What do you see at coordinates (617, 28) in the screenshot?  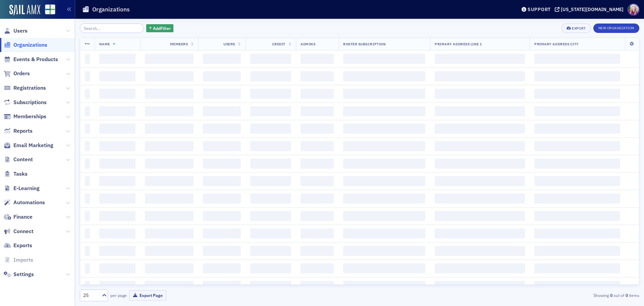 I see `button: New Organization` at bounding box center [617, 28].